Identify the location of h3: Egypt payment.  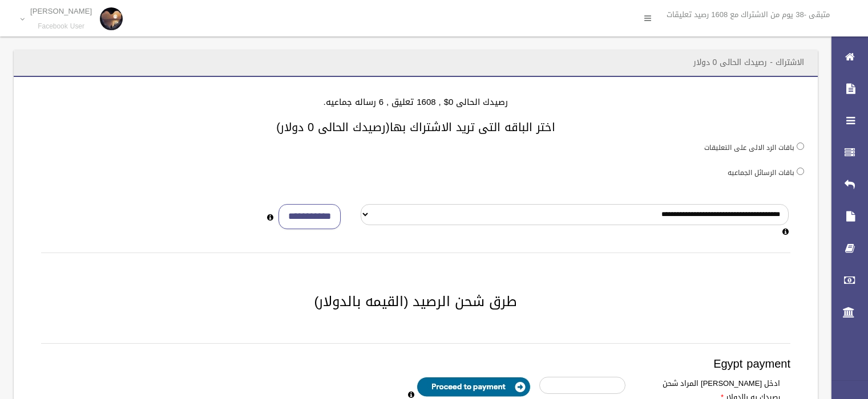
(415, 364).